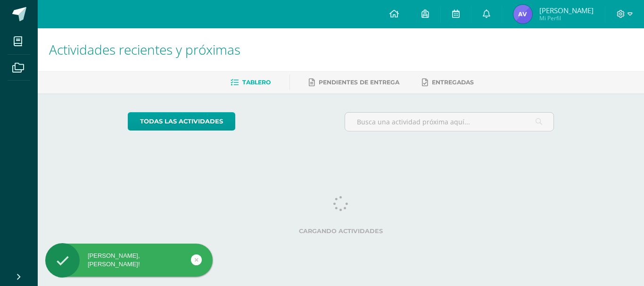 The height and width of the screenshot is (286, 644). I want to click on span: Pendientes de entrega, so click(359, 82).